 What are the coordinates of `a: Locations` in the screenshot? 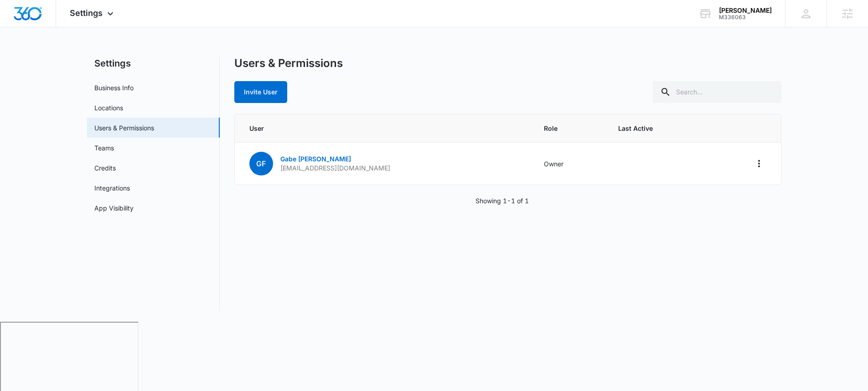 It's located at (109, 108).